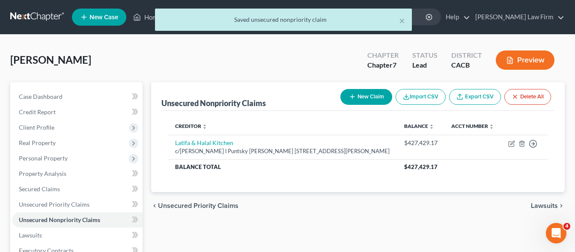 This screenshot has height=252, width=575. What do you see at coordinates (37, 142) in the screenshot?
I see `span: Real Property` at bounding box center [37, 142].